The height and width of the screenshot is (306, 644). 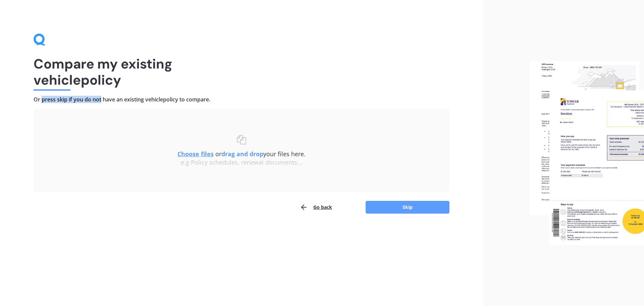 I want to click on button: Go back, so click(x=316, y=207).